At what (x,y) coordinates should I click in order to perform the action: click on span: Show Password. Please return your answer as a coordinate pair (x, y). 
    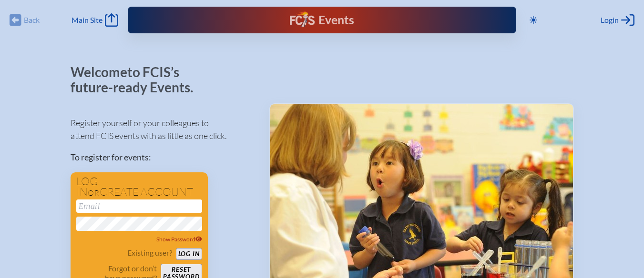
    Looking at the image, I should click on (179, 239).